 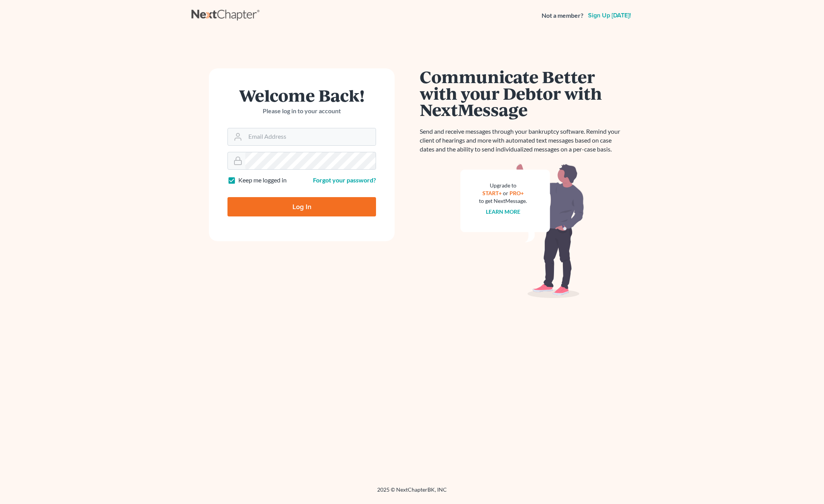 I want to click on span: or, so click(x=505, y=193).